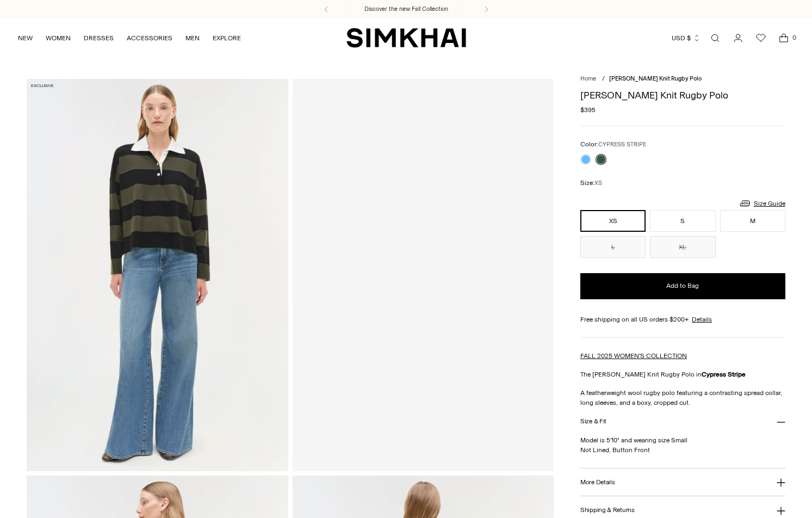  Describe the element at coordinates (752, 221) in the screenshot. I see `button: M` at that location.